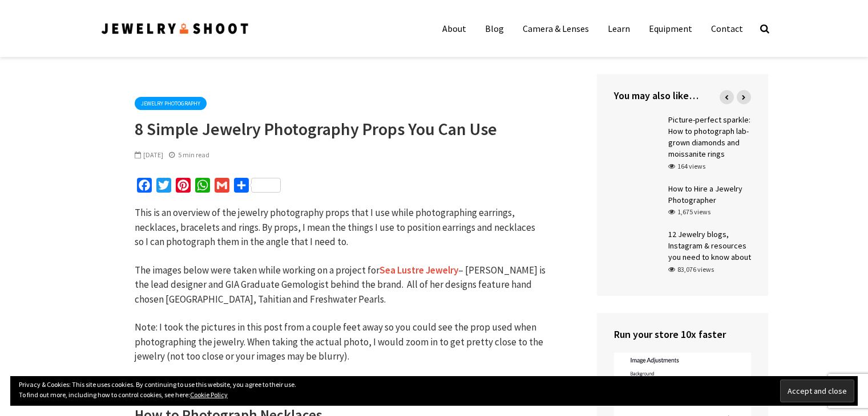  What do you see at coordinates (419, 270) in the screenshot?
I see `a: Sea Lustre Jewelry` at bounding box center [419, 270].